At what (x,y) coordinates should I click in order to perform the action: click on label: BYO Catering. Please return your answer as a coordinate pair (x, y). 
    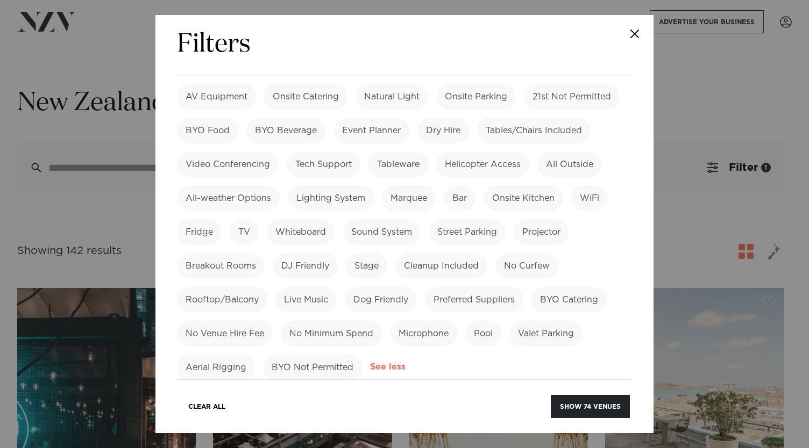
    Looking at the image, I should click on (569, 300).